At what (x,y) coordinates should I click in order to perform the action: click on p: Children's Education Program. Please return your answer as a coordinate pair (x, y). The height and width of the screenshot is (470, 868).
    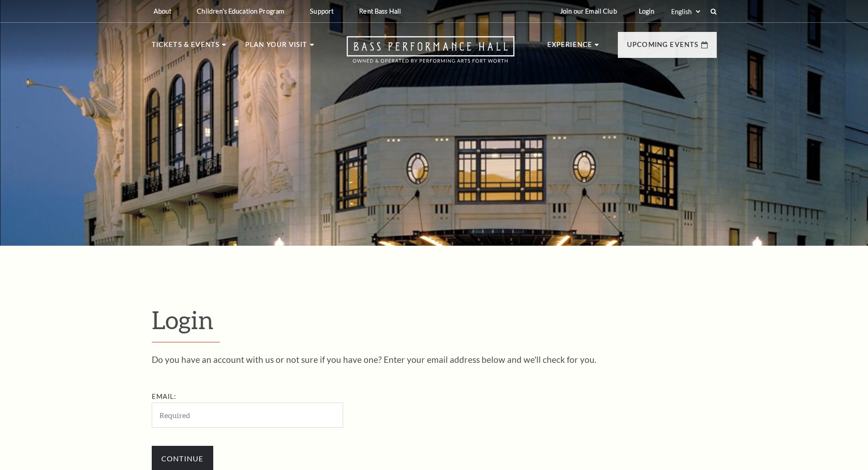
    Looking at the image, I should click on (241, 11).